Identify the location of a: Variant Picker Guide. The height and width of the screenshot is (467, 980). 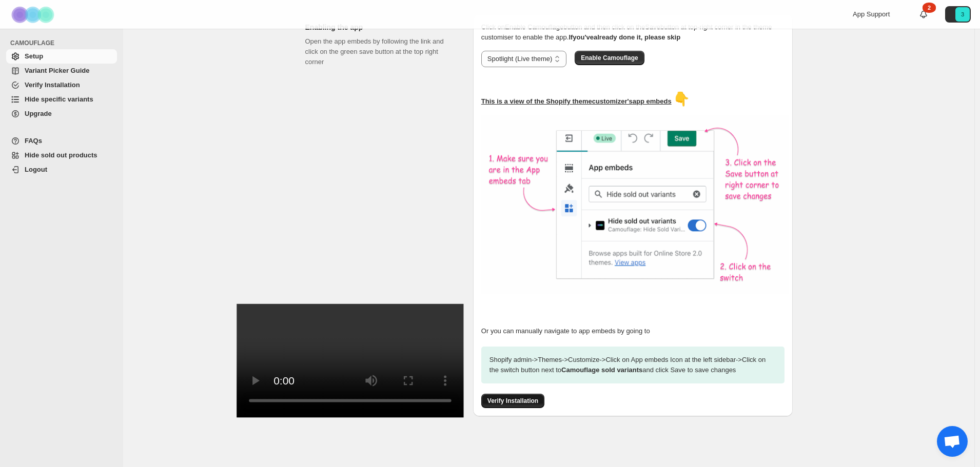
(61, 71).